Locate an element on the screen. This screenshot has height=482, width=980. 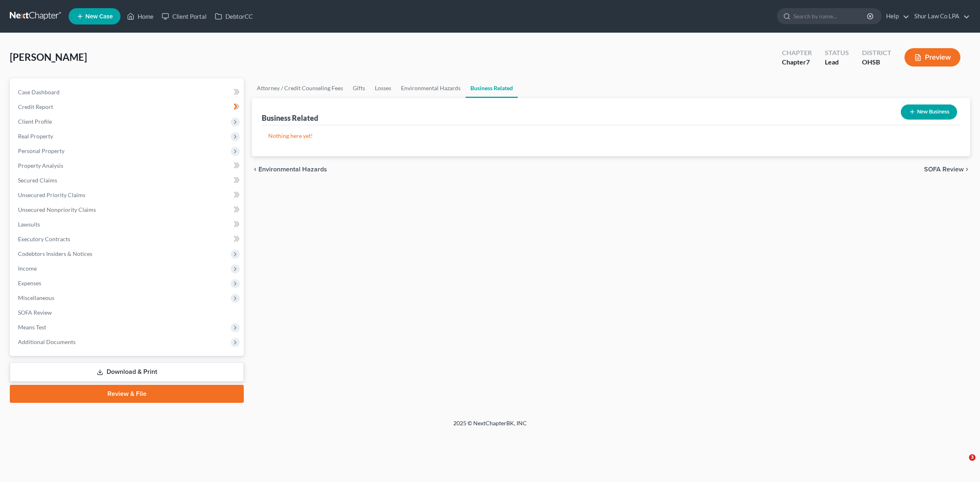
div: Status is located at coordinates (837, 53).